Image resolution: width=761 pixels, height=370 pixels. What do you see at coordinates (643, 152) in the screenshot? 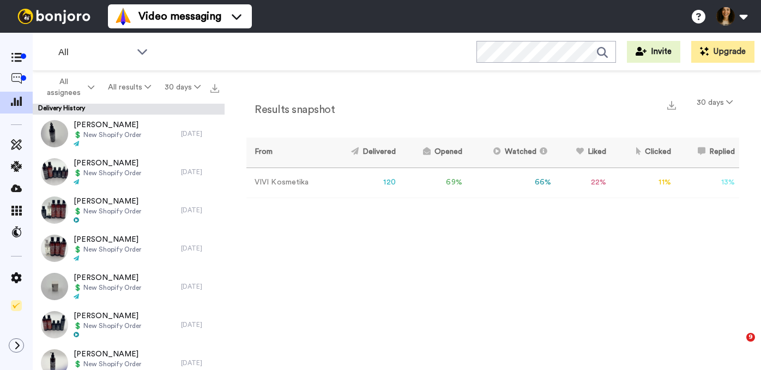
I see `th: Clicked` at bounding box center [643, 152].